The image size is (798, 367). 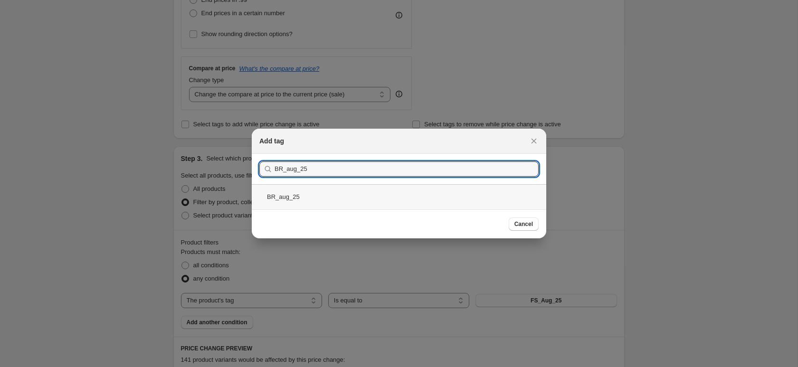 I want to click on span: Cancel, so click(x=523, y=224).